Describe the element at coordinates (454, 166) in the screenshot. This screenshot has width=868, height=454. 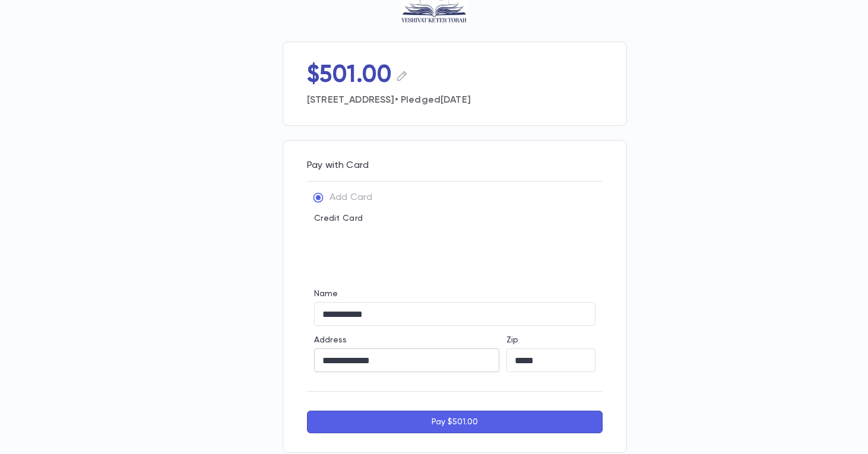
I see `p: Pay with Card` at that location.